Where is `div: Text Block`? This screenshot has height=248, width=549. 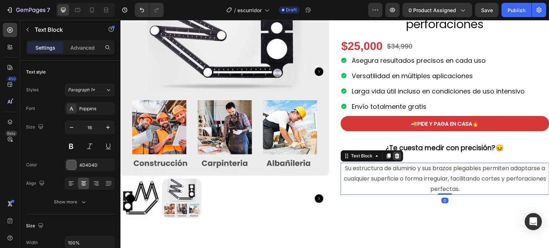 div: Text Block is located at coordinates (241, 136).